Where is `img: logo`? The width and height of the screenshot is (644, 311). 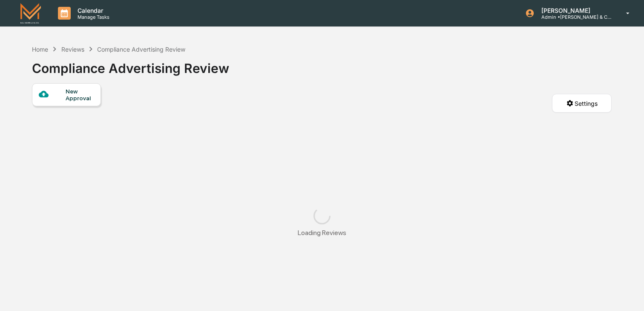 img: logo is located at coordinates (31, 13).